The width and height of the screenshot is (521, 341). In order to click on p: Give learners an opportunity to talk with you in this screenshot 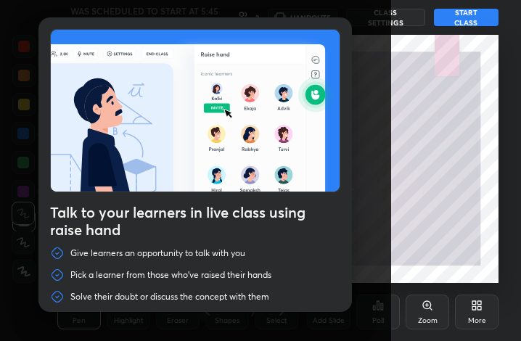, I will do `click(157, 253)`.